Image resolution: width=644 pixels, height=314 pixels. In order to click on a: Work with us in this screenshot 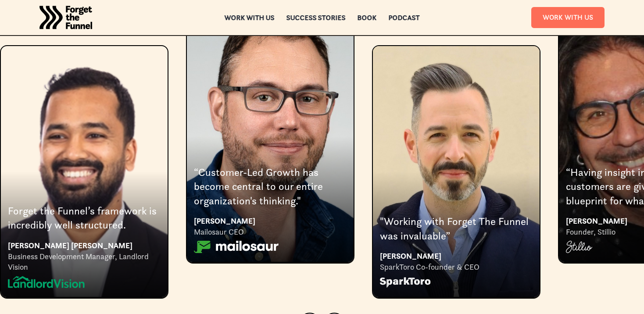, I will do `click(250, 17)`.